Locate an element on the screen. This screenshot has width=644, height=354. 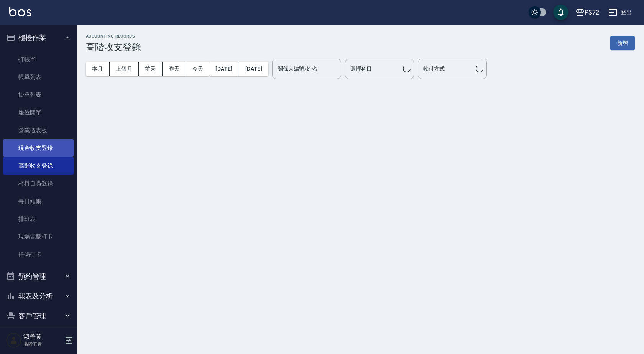
button: PS72 is located at coordinates (587, 12).